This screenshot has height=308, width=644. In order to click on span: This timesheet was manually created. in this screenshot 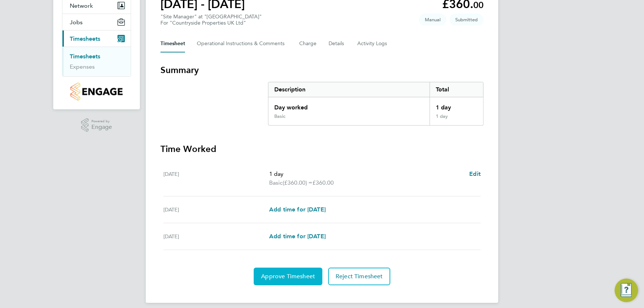, I will do `click(432, 19)`.